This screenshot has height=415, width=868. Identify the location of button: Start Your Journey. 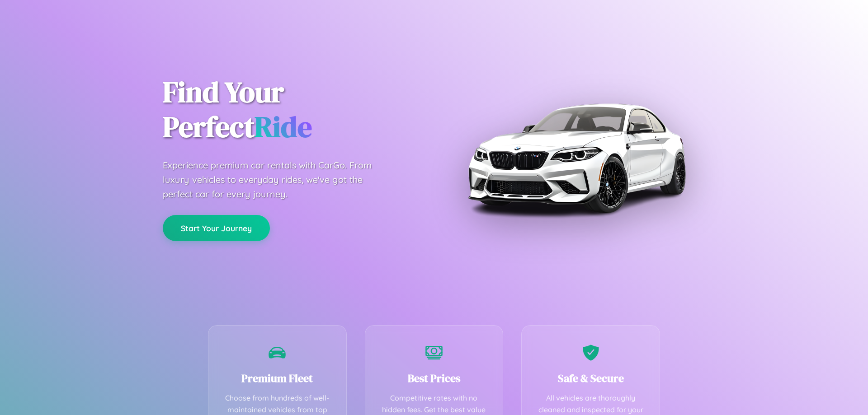
(216, 228).